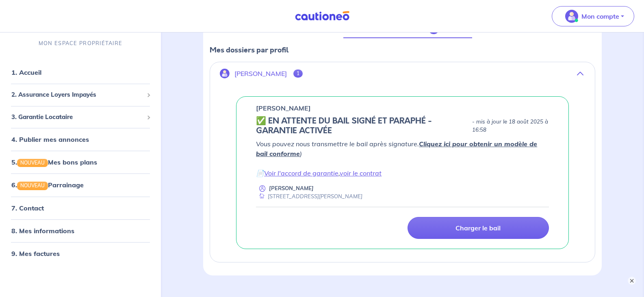 The image size is (644, 297). Describe the element at coordinates (50, 140) in the screenshot. I see `a: 4. Publier mes annonces` at that location.